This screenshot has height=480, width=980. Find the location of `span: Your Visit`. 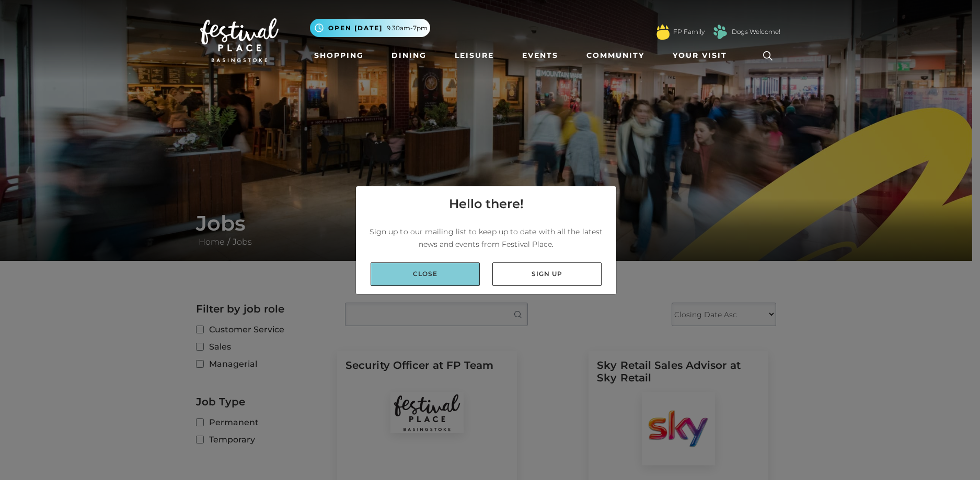

span: Your Visit is located at coordinates (700, 55).